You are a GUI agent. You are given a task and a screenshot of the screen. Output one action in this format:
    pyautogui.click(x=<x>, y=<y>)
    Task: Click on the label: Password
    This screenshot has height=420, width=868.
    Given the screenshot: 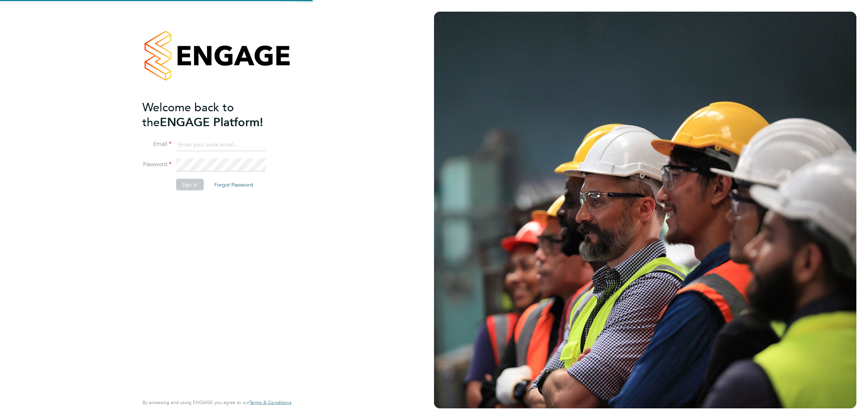 What is the action you would take?
    pyautogui.click(x=157, y=164)
    